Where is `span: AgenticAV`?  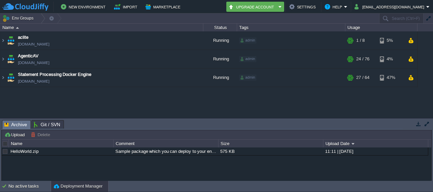 span: AgenticAV is located at coordinates (28, 56).